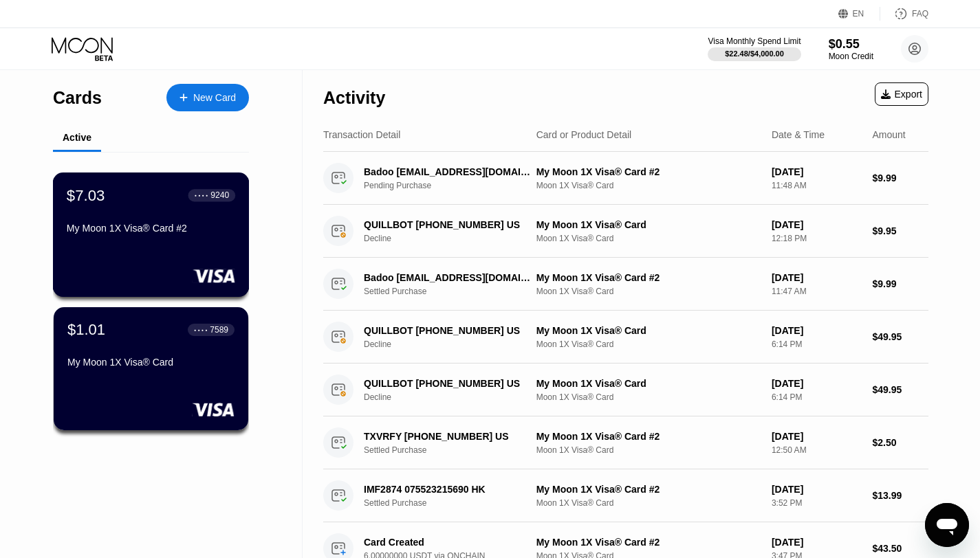  What do you see at coordinates (86, 330) in the screenshot?
I see `div: $1.01` at bounding box center [86, 330].